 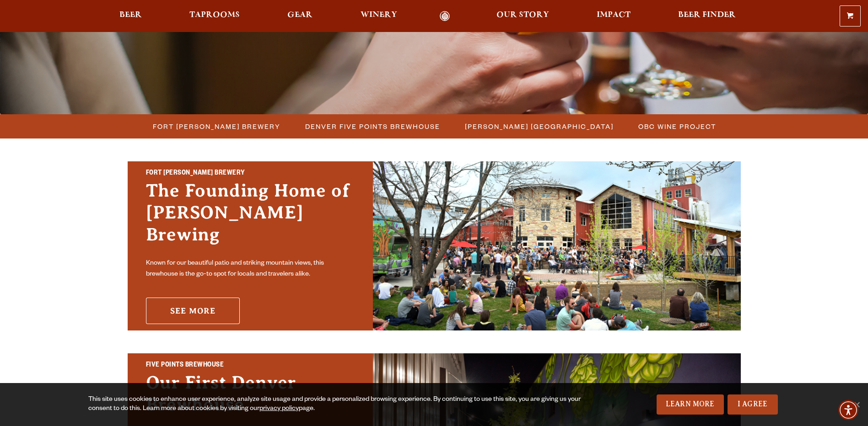 What do you see at coordinates (250, 270) in the screenshot?
I see `p: Known for our beautiful patio and striking mountain views, this brewhouse is the go-to spot for l...` at bounding box center [250, 270].